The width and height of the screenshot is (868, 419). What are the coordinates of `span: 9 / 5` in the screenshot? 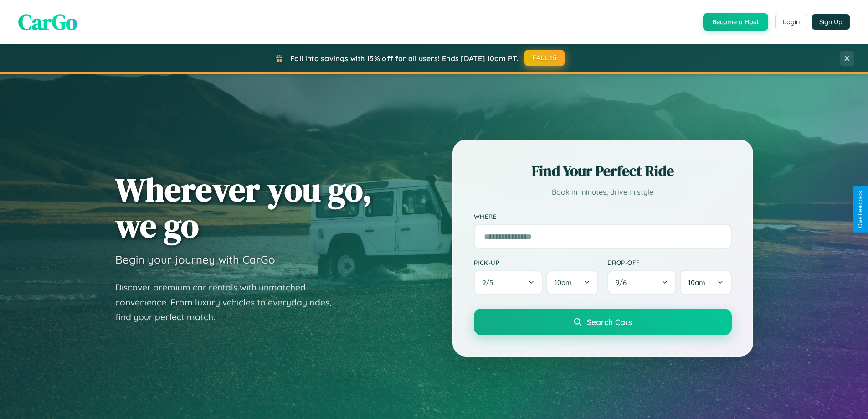 It's located at (490, 282).